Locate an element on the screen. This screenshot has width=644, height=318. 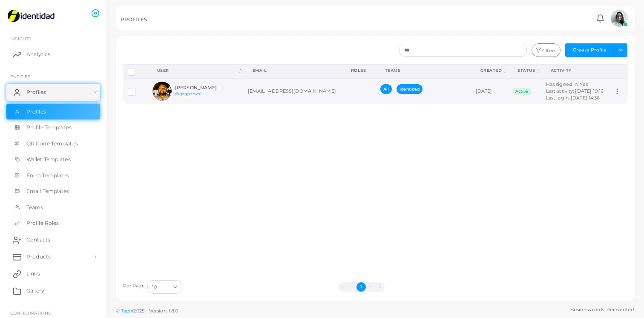
button: Create Profile is located at coordinates (589, 50).